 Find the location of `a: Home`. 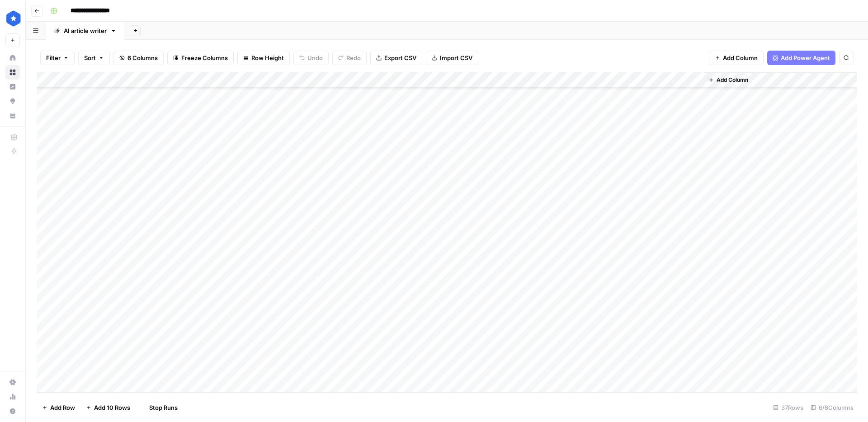

a: Home is located at coordinates (12, 58).